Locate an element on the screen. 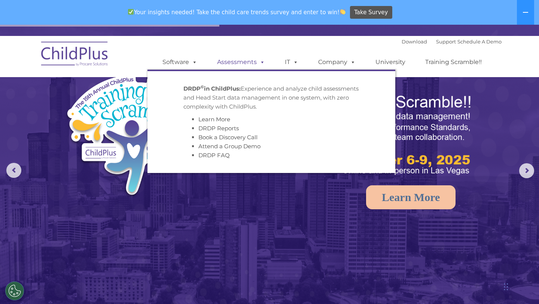 The width and height of the screenshot is (539, 304). p: Experience and analyze child assessments and Head Start data management in one system, with zero ... is located at coordinates (271, 98).